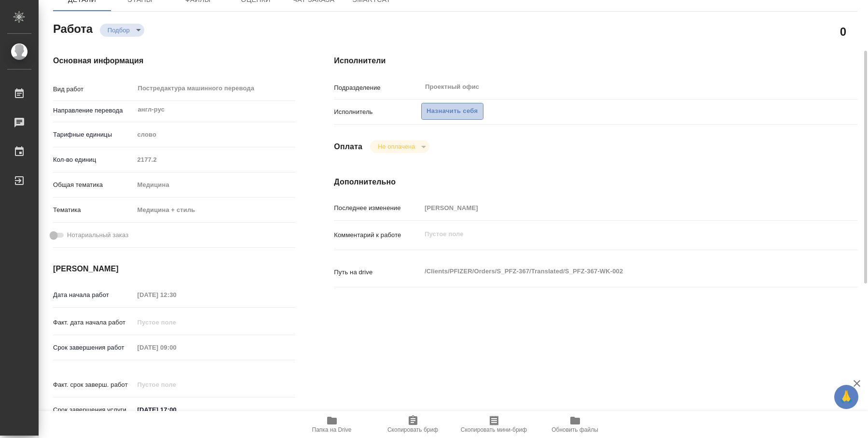 This screenshot has height=438, width=868. Describe the element at coordinates (93, 185) in the screenshot. I see `p: Общая тематика` at that location.